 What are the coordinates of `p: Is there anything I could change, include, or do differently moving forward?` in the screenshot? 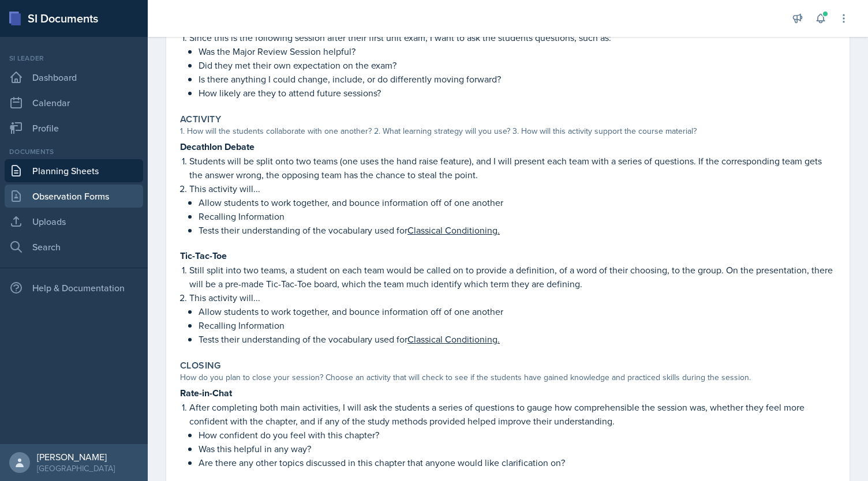 It's located at (517, 79).